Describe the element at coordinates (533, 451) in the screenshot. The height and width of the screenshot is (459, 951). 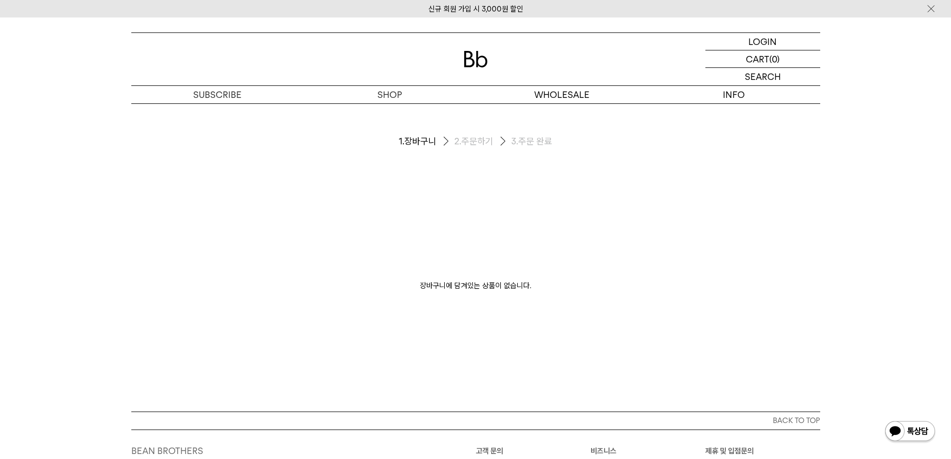
I see `p: 고객 문의` at that location.